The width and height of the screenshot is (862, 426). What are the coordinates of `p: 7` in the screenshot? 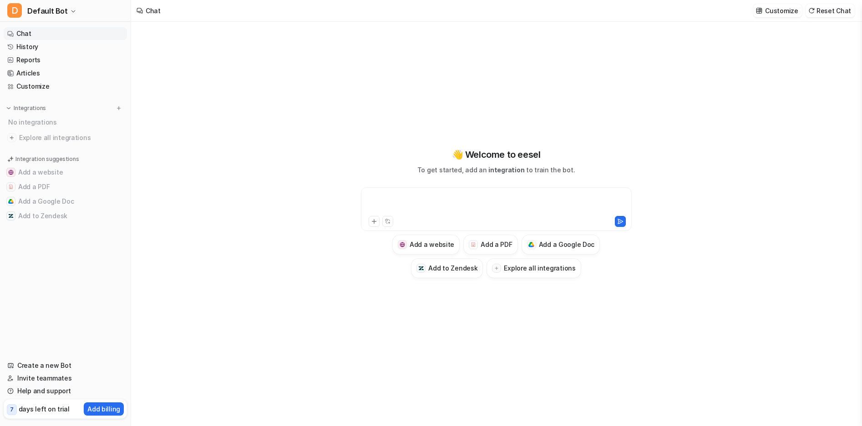 It's located at (12, 410).